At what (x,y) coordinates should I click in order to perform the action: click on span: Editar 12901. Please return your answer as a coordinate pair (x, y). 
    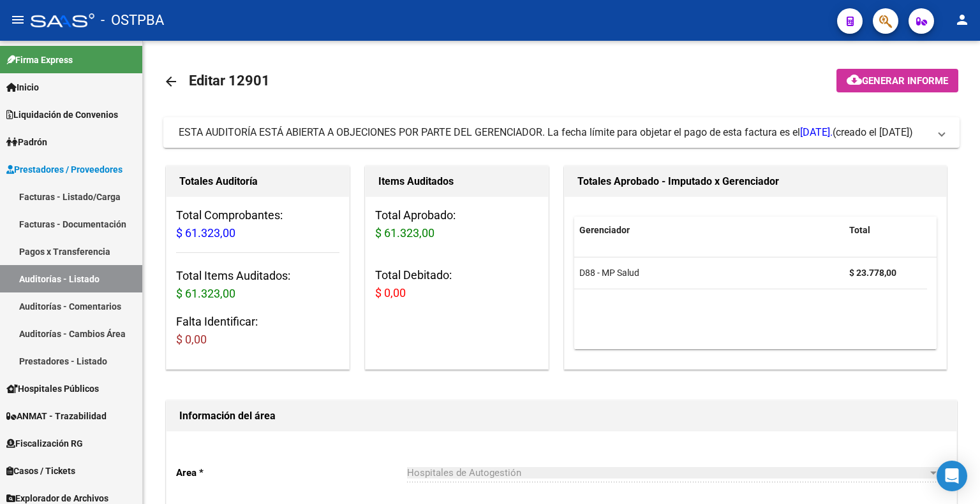
    Looking at the image, I should click on (229, 80).